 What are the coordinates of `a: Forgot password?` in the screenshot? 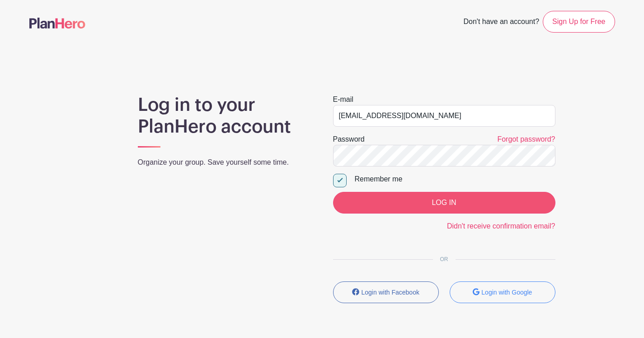 It's located at (526, 139).